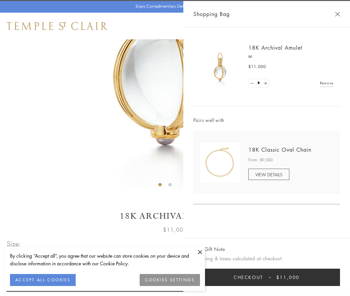 The height and width of the screenshot is (296, 350). I want to click on div: By clicking “Accept all”, you agree that our website can store cookies on your device and disclos..., so click(105, 260).